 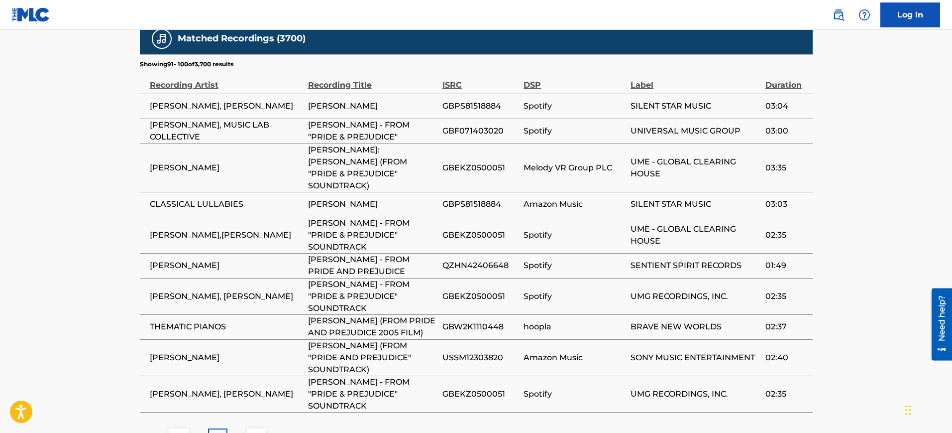 What do you see at coordinates (839, 15) in the screenshot?
I see `img: search` at bounding box center [839, 15].